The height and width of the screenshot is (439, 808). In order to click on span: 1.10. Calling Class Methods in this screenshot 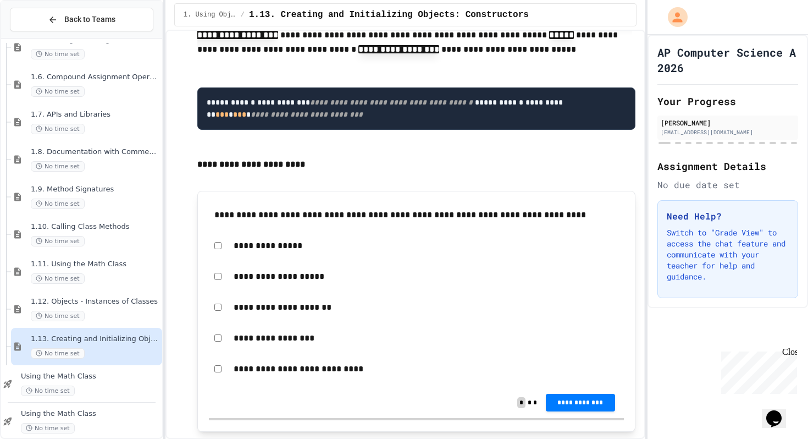, I will do `click(95, 226)`.